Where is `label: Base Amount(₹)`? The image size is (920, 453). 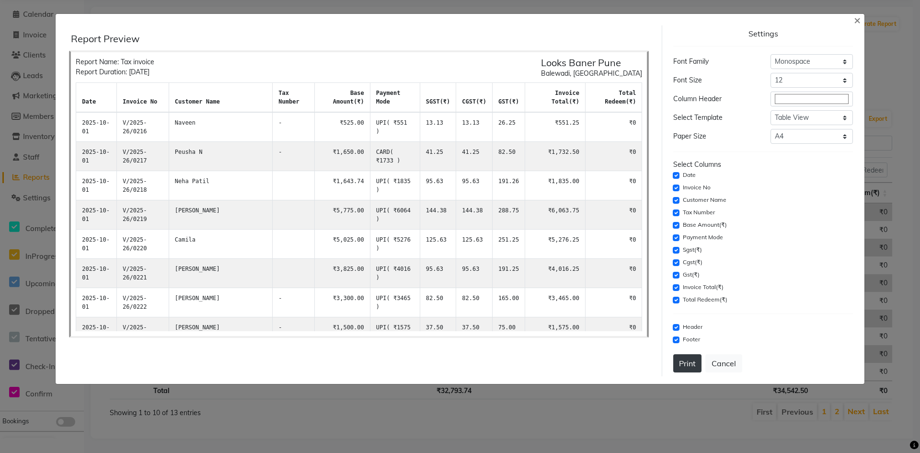
label: Base Amount(₹) is located at coordinates (705, 225).